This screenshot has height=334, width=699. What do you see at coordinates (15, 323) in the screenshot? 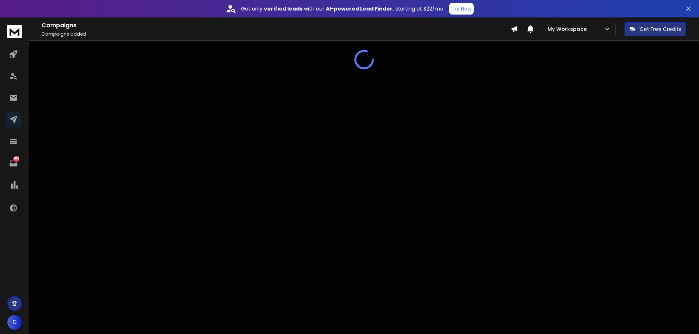
I see `button: D` at bounding box center [15, 323].